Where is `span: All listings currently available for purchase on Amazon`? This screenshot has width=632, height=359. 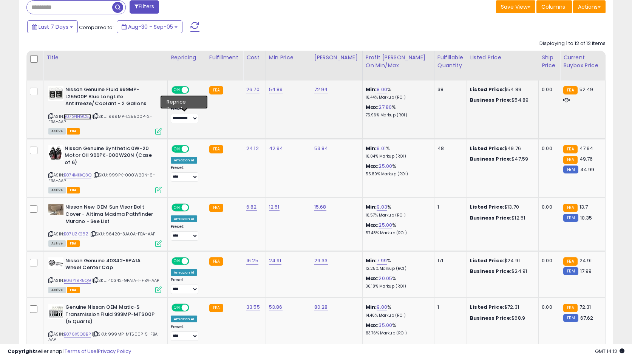
span: All listings currently available for purchase on Amazon is located at coordinates (57, 131).